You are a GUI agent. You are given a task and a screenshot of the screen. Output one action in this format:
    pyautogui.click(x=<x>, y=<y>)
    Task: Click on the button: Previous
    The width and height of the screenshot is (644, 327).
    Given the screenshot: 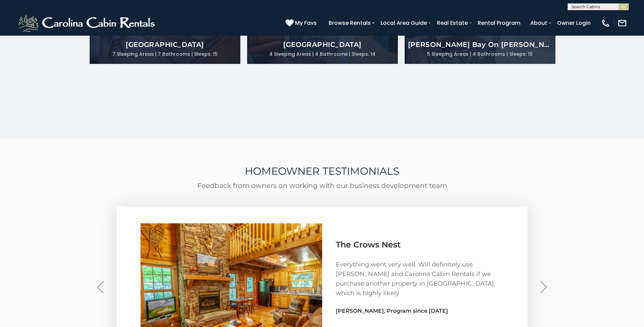 What is the action you would take?
    pyautogui.click(x=100, y=287)
    